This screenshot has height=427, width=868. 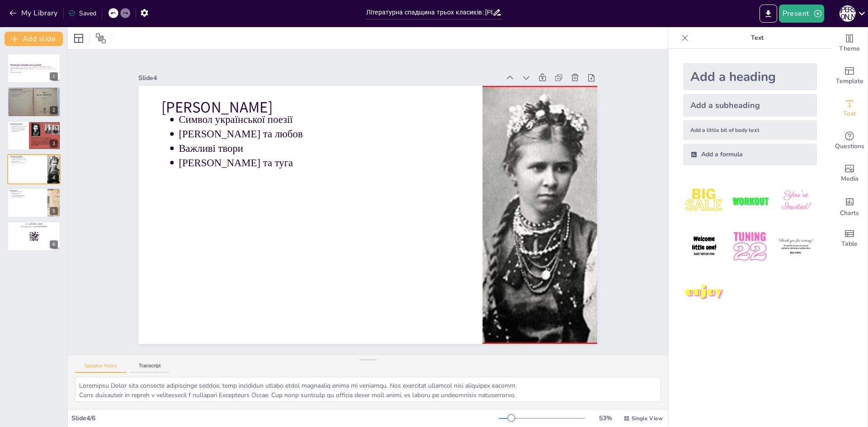 What do you see at coordinates (149, 367) in the screenshot?
I see `button: Transcript` at bounding box center [149, 367].